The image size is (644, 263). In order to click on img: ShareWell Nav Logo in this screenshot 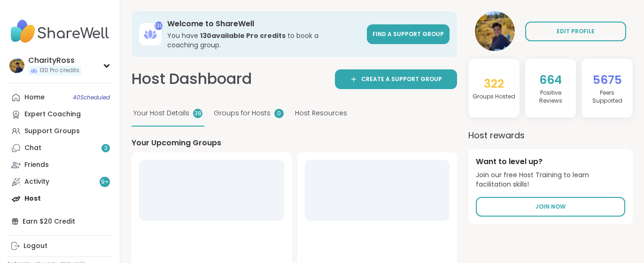, I will do `click(60, 31)`.